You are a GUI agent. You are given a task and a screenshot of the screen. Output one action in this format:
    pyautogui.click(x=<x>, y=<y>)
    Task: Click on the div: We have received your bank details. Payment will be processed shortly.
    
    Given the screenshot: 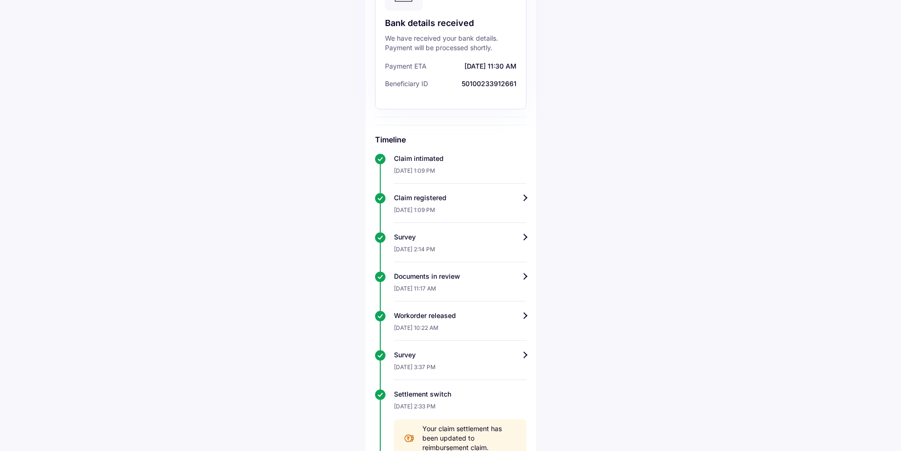 What is the action you would take?
    pyautogui.click(x=451, y=43)
    